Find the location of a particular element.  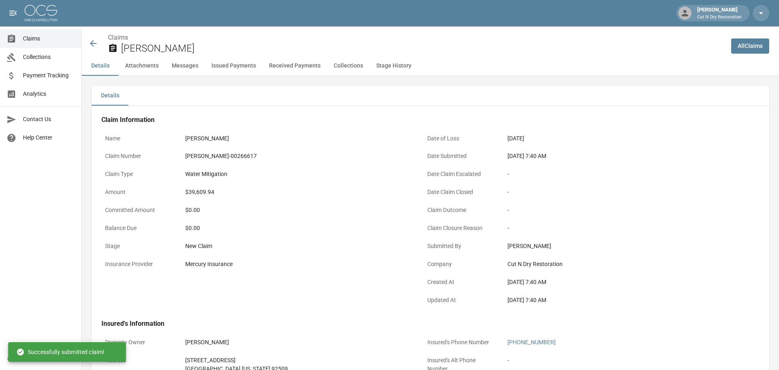

p: Date Claim Closed is located at coordinates (460, 192).